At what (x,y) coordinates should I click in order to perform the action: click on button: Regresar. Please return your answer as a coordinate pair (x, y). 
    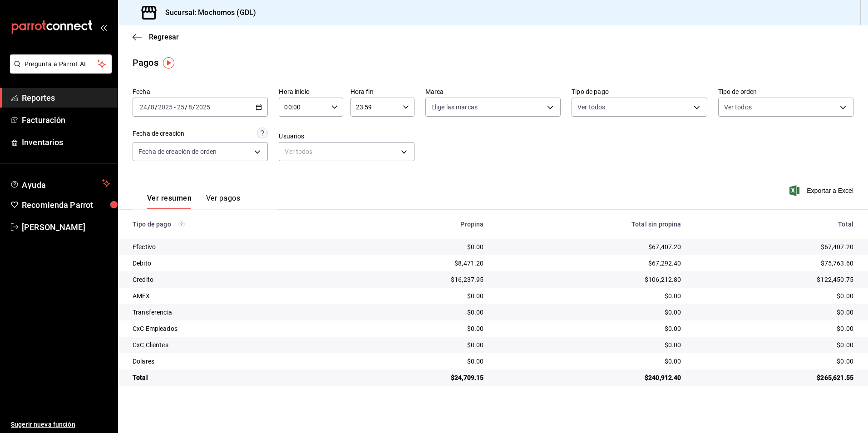
    Looking at the image, I should click on (155, 37).